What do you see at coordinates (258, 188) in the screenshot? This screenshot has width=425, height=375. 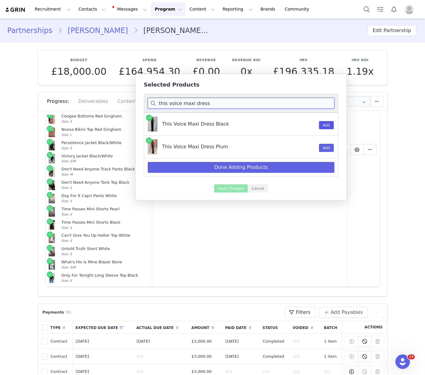 I see `button: Cancel` at bounding box center [258, 188].